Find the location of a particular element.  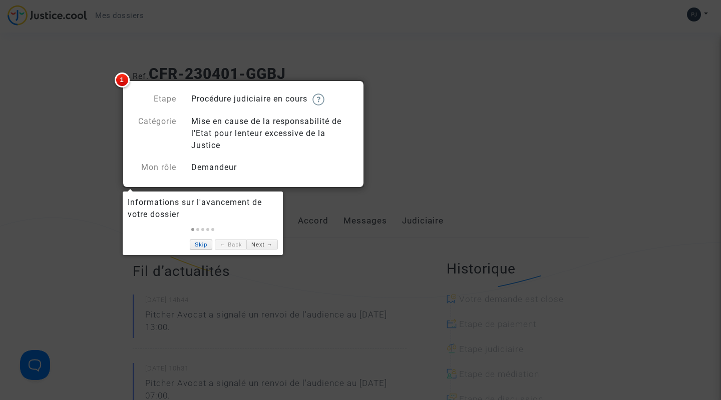

a: ← Back is located at coordinates (230, 245).